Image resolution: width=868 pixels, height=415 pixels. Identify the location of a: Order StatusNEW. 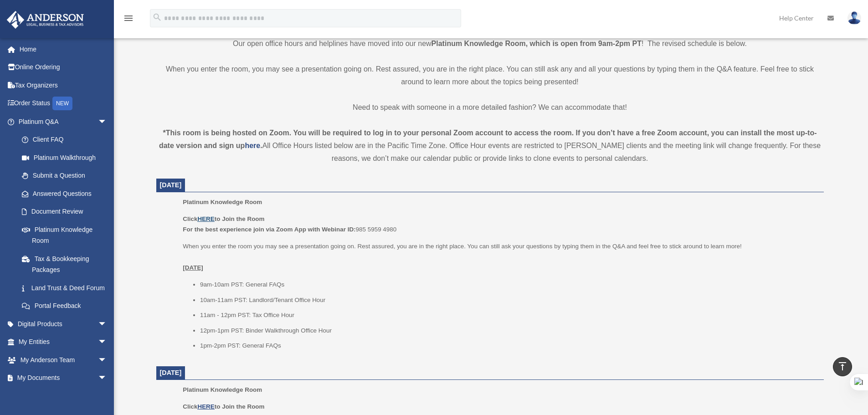
(63, 103).